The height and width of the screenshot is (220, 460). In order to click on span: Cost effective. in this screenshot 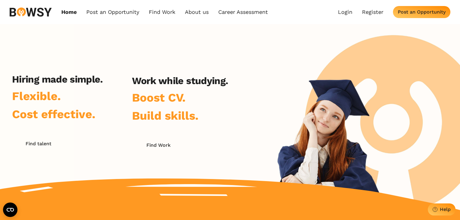, I will do `click(54, 114)`.